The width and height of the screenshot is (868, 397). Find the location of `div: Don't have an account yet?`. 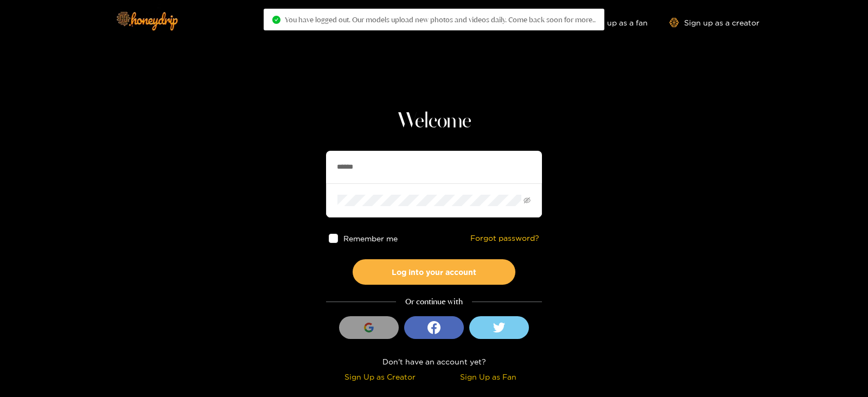

div: Don't have an account yet? is located at coordinates (434, 361).